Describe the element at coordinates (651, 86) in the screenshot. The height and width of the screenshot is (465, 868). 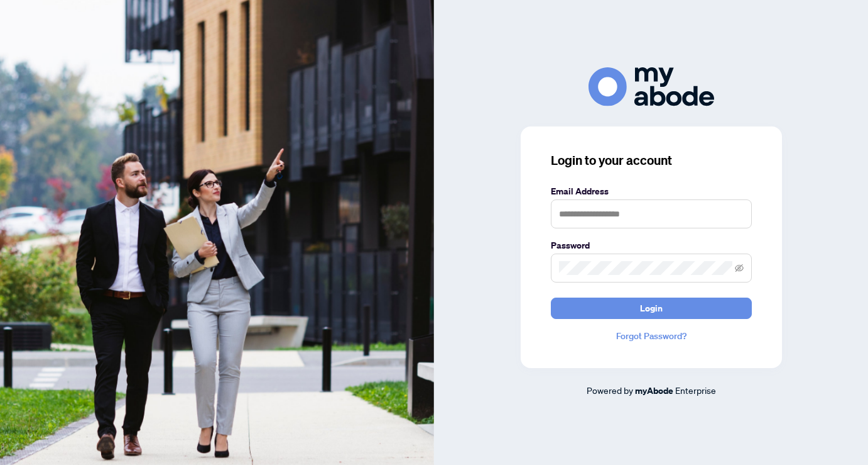
I see `img: ma-logo` at that location.